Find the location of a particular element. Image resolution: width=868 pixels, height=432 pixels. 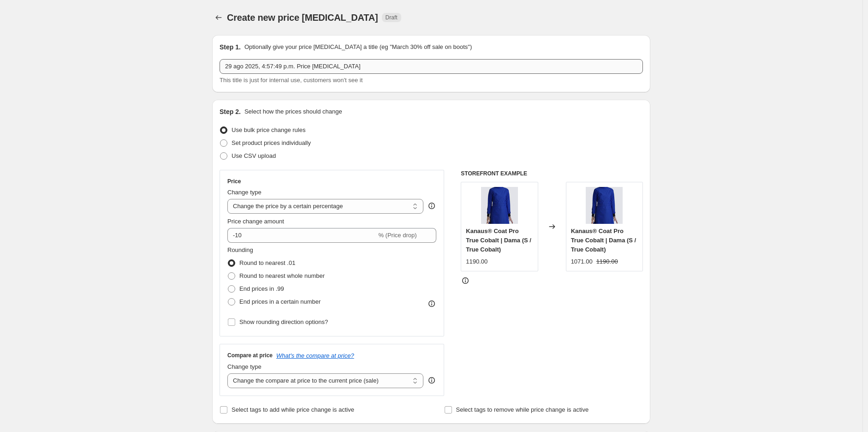

span: Rounding is located at coordinates (240, 250).